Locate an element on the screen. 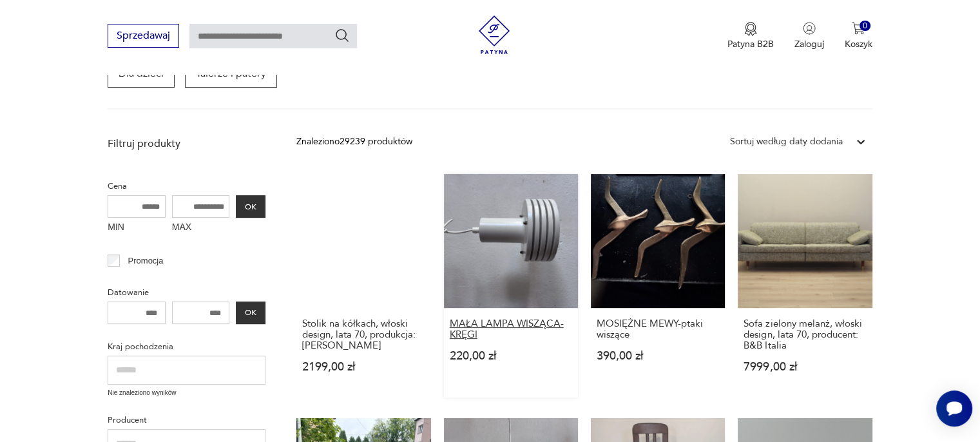  a: MAŁA LAMPA WISZĄCA- KRĘGIMAŁA LAMPA WISZĄCA- KRĘGI220,00 zł is located at coordinates (511, 285).